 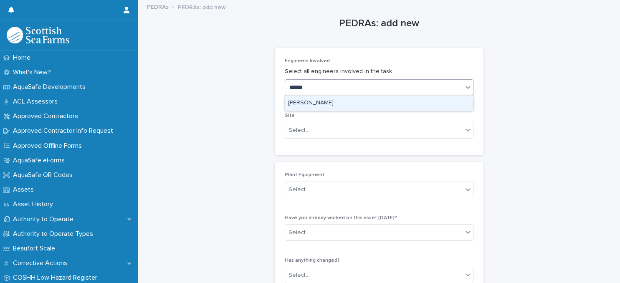 What do you see at coordinates (55, 234) in the screenshot?
I see `p: Authority to Operate Types` at bounding box center [55, 234].